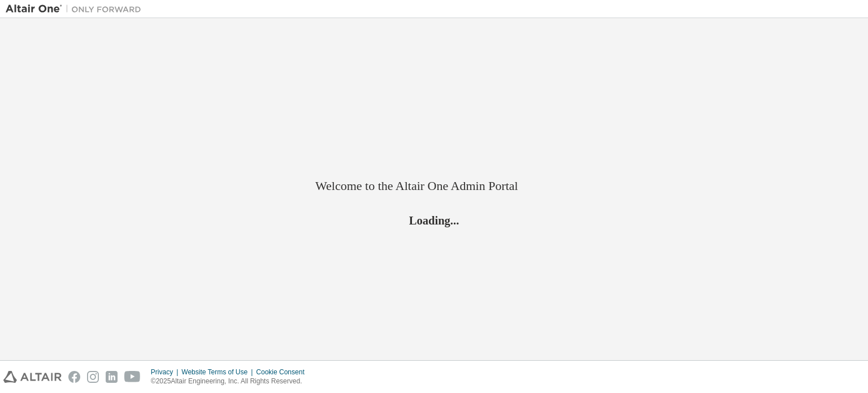  Describe the element at coordinates (76, 9) in the screenshot. I see `img: Altair One` at that location.